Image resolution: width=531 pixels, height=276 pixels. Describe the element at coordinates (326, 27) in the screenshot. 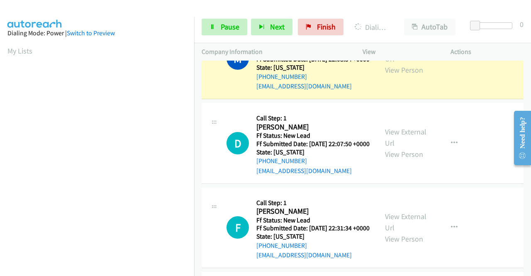

I see `span: Finish` at that location.